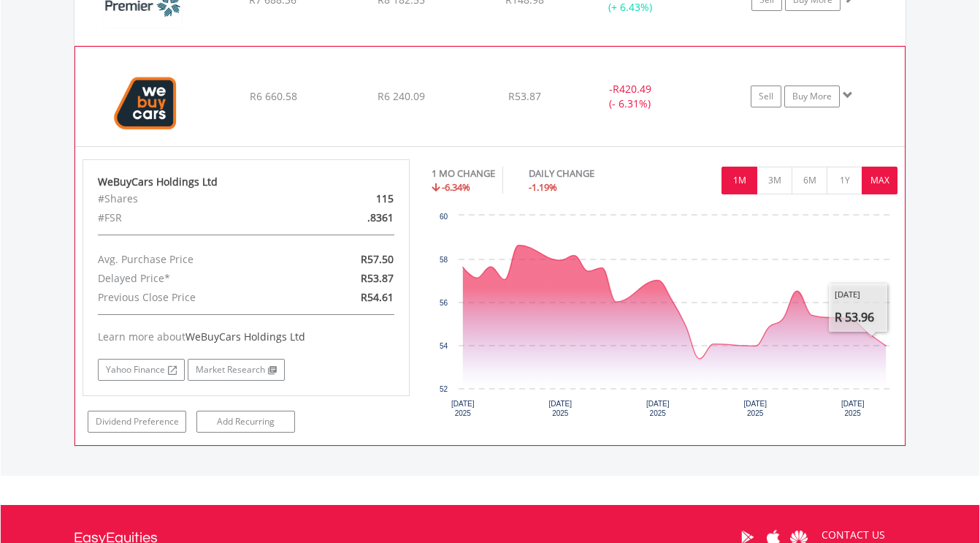 This screenshot has width=980, height=543. Describe the element at coordinates (739, 180) in the screenshot. I see `button: 1M` at that location.